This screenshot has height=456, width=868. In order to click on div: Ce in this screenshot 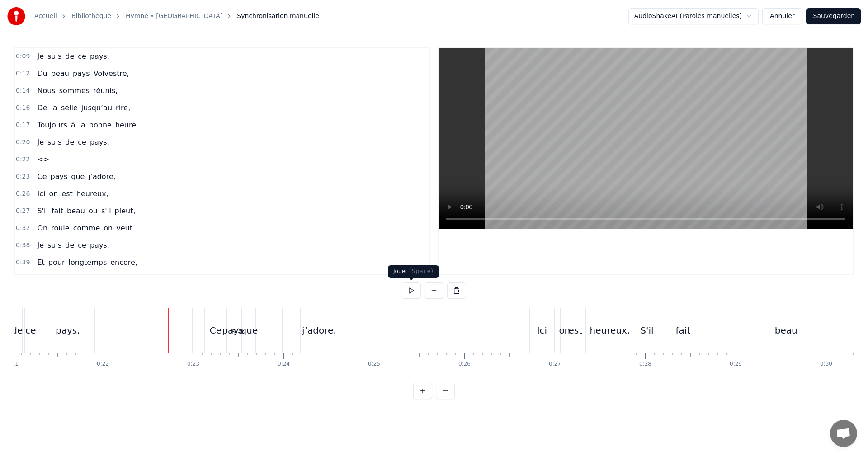, I will do `click(216, 330)`.